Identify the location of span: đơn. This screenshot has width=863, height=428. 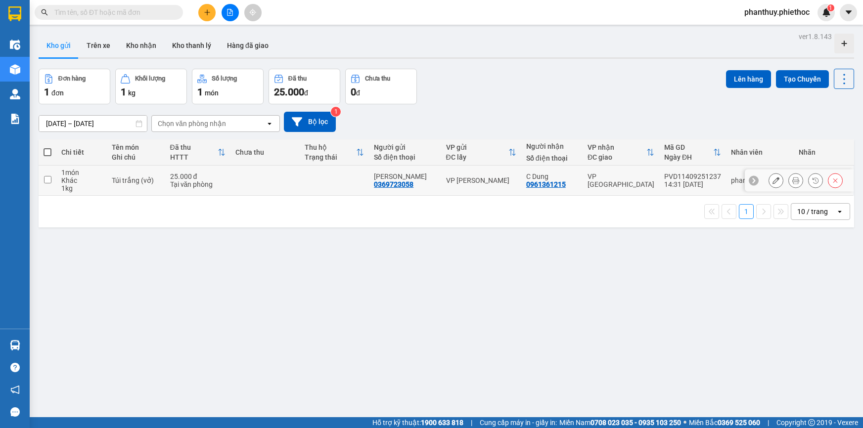
(57, 93).